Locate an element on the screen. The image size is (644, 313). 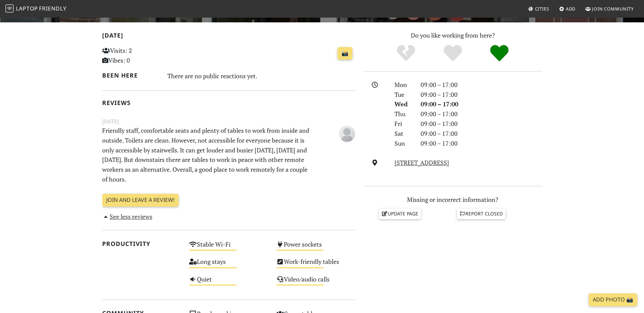
div: Tue is located at coordinates (403, 95).